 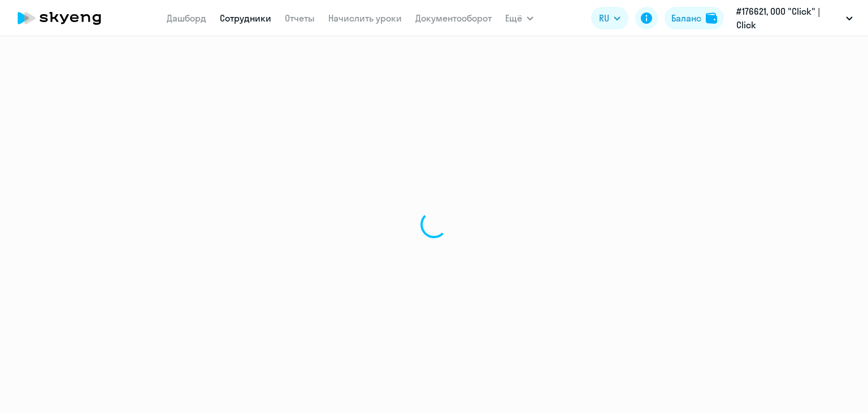 What do you see at coordinates (694, 18) in the screenshot?
I see `a: Балансbalance` at bounding box center [694, 18].